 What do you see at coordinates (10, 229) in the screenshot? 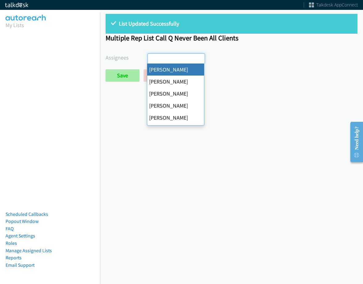
I see `a: FAQ` at bounding box center [10, 229].